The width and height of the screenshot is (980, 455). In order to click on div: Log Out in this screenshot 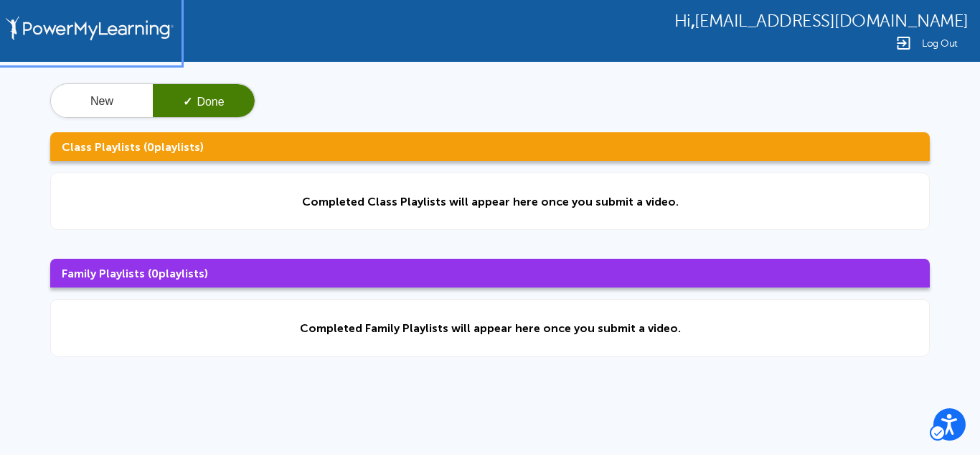, I will do `click(822, 43)`.